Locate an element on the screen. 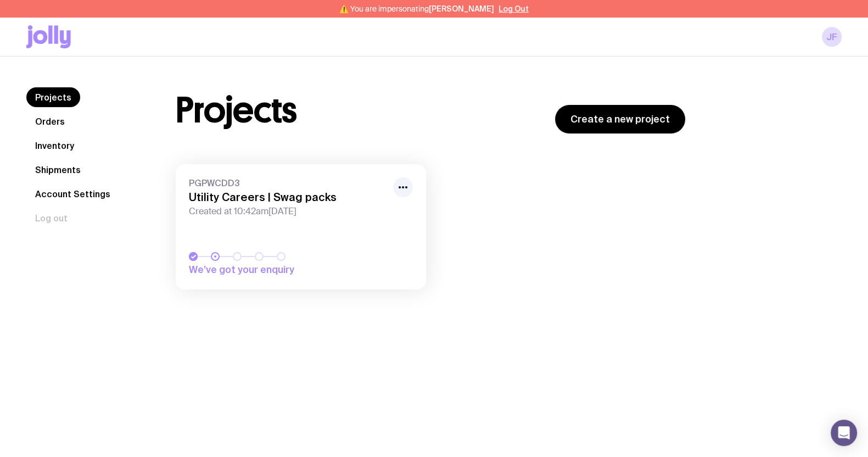 The width and height of the screenshot is (868, 457). div: Open Intercom Messenger is located at coordinates (843, 433).